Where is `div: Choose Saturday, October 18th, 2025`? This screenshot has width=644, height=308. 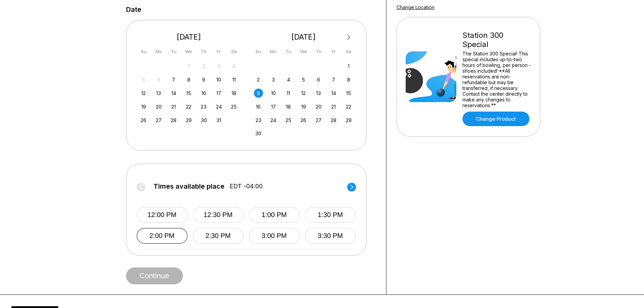 div: Choose Saturday, October 18th, 2025 is located at coordinates (234, 93).